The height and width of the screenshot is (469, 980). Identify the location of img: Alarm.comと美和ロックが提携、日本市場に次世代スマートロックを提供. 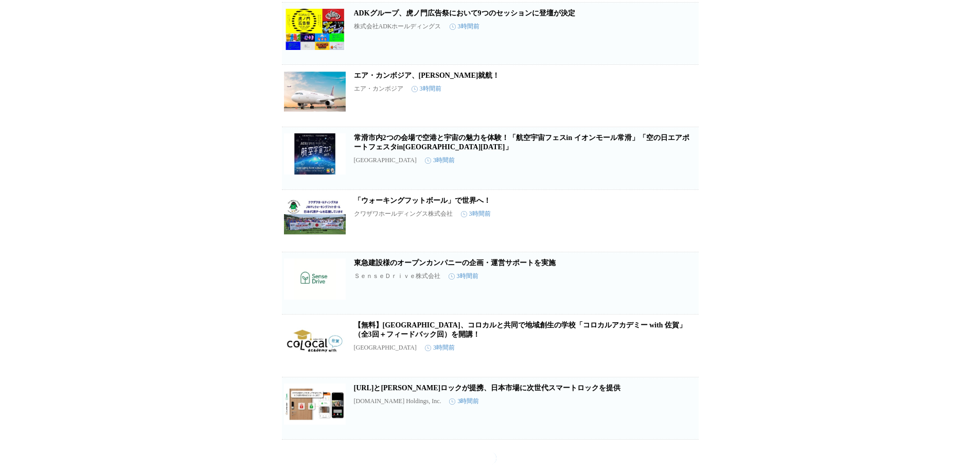
(315, 404).